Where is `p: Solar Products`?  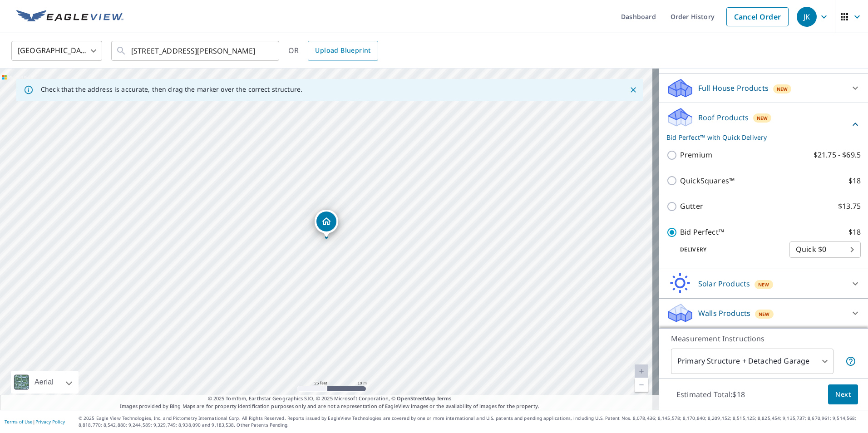 p: Solar Products is located at coordinates (724, 284).